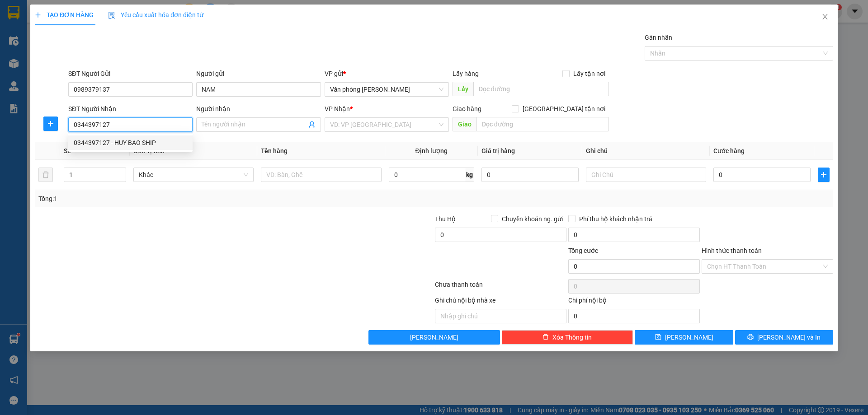 Image resolution: width=868 pixels, height=415 pixels. Describe the element at coordinates (498, 151) in the screenshot. I see `span: Giá trị hàng` at that location.